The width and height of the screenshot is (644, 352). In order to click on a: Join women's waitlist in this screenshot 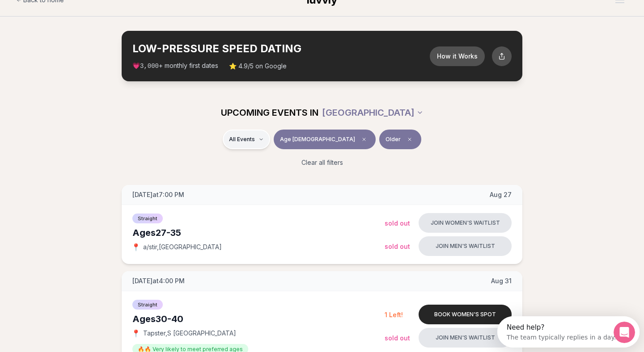, I will do `click(465, 224)`.